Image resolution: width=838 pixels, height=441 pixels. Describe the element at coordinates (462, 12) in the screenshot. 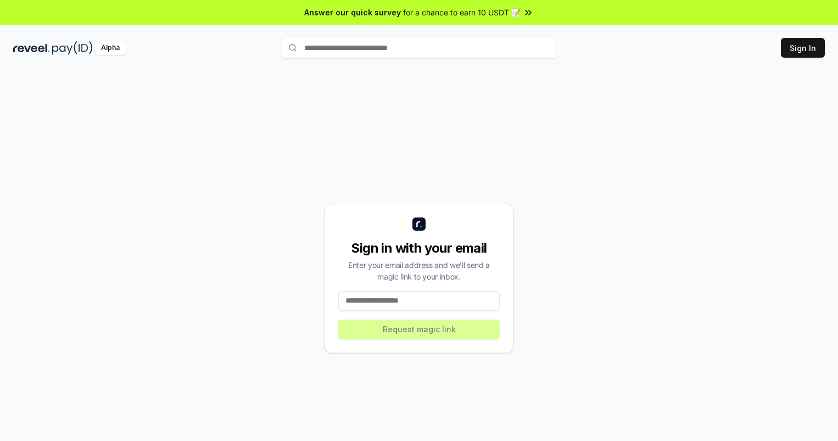

I see `span: for a chance to earn 10 USDT 📝` at that location.